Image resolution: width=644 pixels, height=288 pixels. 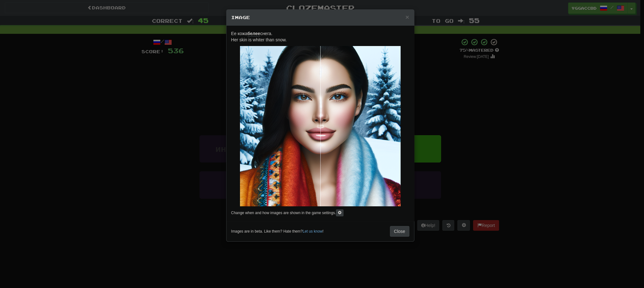 What do you see at coordinates (278, 232) in the screenshot?
I see `small: Images are in beta. Like them? Hate them? !` at bounding box center [278, 232].